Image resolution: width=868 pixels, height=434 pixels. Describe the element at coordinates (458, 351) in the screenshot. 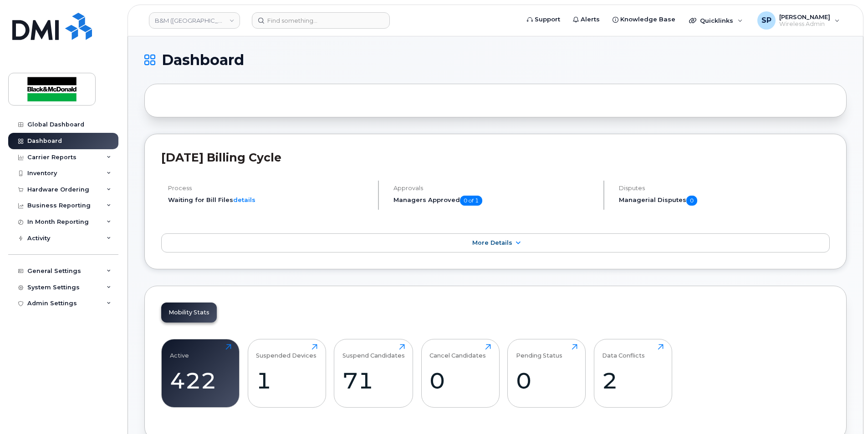

I see `div: Cancel Candidates` at that location.